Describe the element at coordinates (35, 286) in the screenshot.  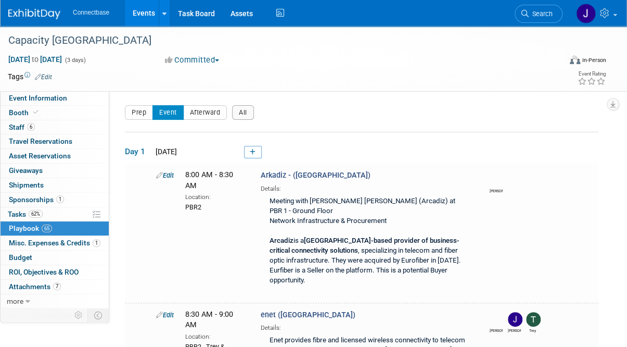
I see `span: Attachments` at that location.